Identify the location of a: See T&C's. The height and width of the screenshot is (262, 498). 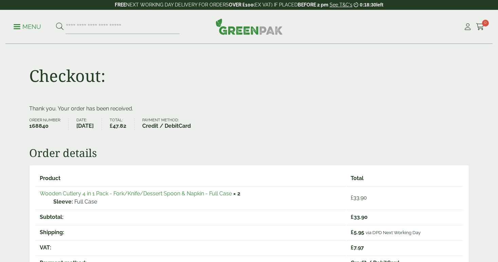
(341, 5).